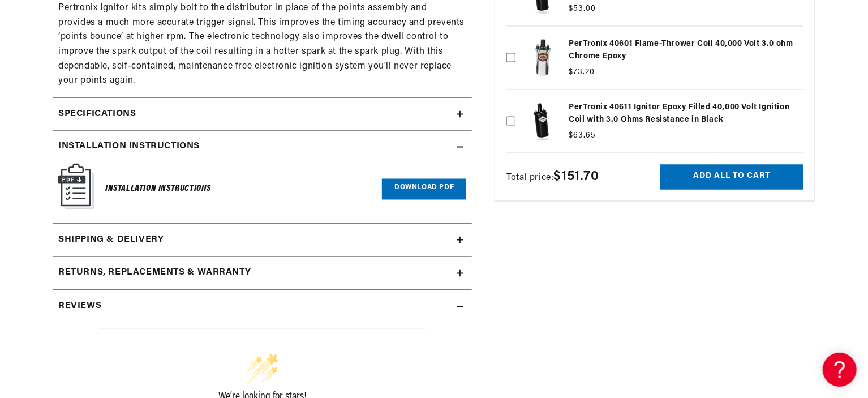 Image resolution: width=868 pixels, height=398 pixels. Describe the element at coordinates (97, 115) in the screenshot. I see `h2: Specifications` at that location.